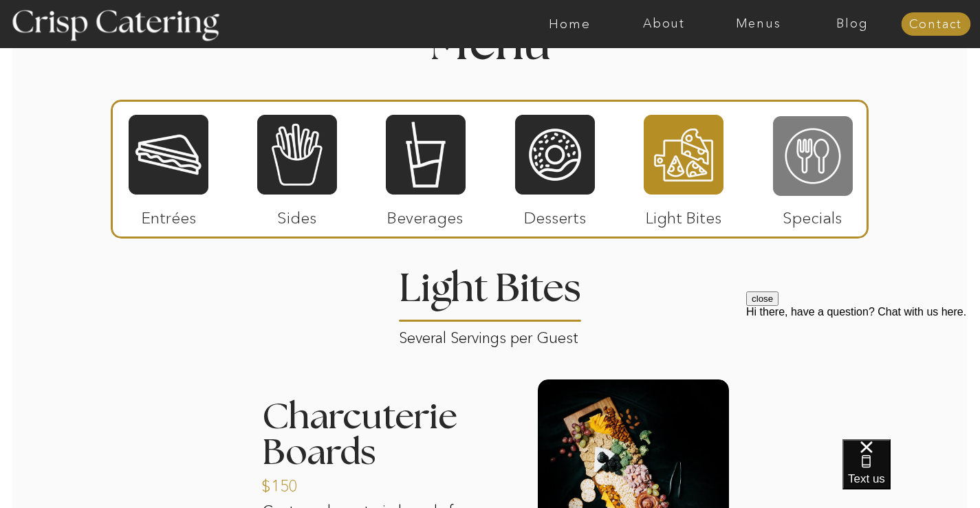  I want to click on h3: Charcuterie Boards, so click(389, 435).